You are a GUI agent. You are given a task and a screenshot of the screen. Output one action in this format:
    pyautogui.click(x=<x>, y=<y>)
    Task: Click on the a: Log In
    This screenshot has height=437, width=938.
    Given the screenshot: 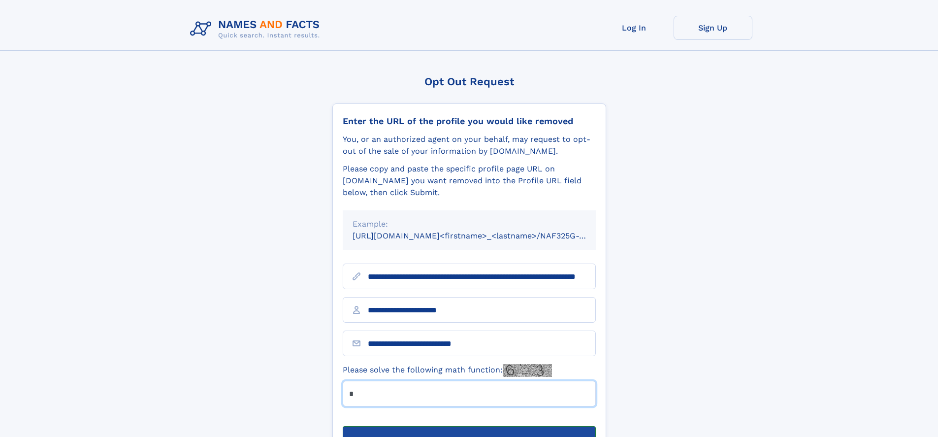 What is the action you would take?
    pyautogui.click(x=634, y=28)
    